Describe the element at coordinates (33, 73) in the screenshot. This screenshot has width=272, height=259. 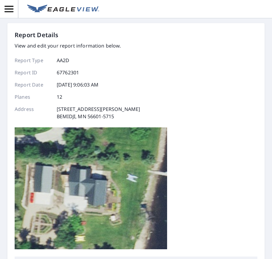
I see `p: Report ID` at that location.